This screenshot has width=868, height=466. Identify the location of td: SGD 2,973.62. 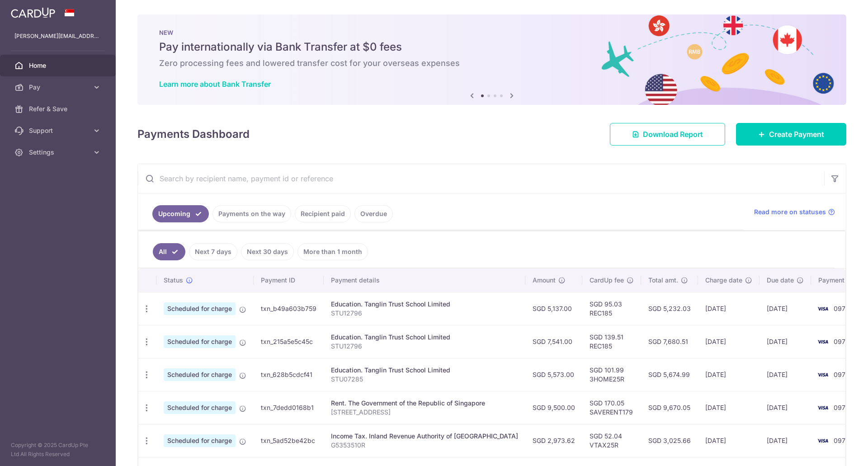
(554, 440).